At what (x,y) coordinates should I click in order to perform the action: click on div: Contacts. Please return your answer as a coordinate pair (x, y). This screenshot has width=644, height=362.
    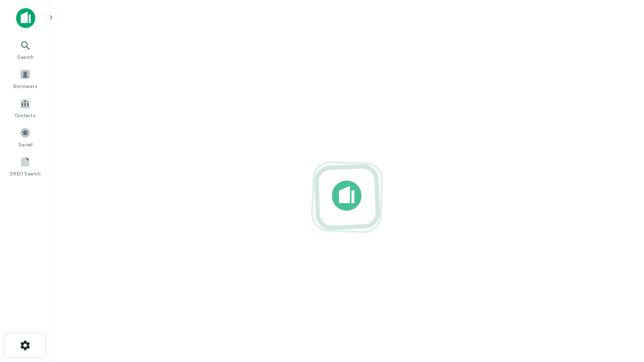
    Looking at the image, I should click on (25, 108).